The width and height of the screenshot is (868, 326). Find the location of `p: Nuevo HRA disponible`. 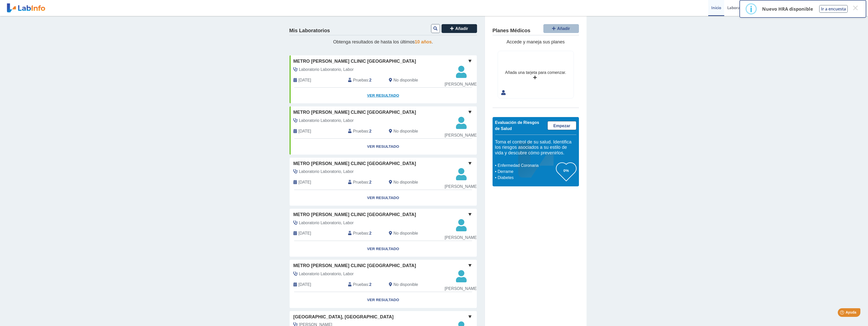

p: Nuevo HRA disponible is located at coordinates (788, 9).